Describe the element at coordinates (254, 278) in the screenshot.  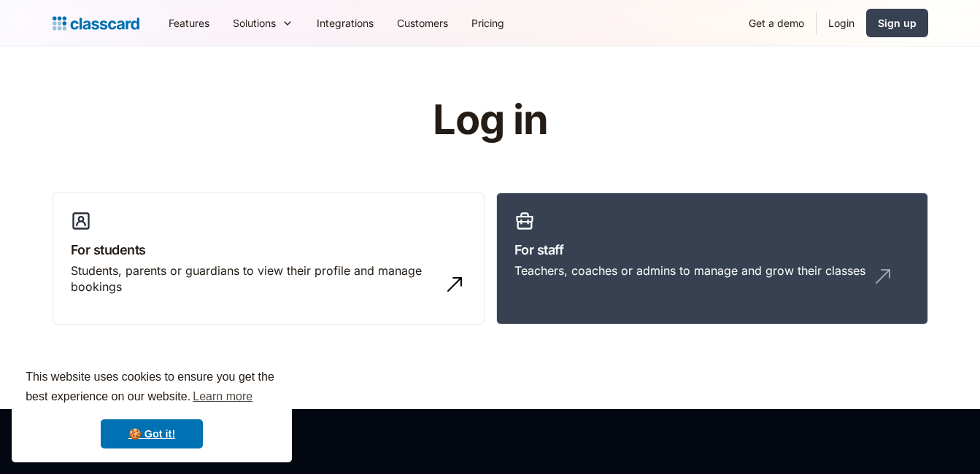
I see `div: Students, parents or guardians to view their profile and manage bookings` at that location.